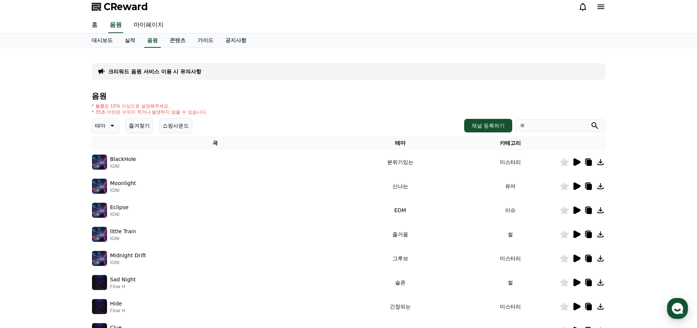  What do you see at coordinates (178, 41) in the screenshot?
I see `a: 콘텐츠` at bounding box center [178, 41].